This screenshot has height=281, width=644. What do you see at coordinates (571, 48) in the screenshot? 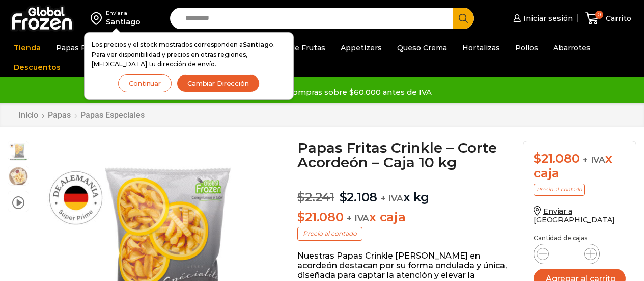
I see `a: Abarrotes` at bounding box center [571, 48].